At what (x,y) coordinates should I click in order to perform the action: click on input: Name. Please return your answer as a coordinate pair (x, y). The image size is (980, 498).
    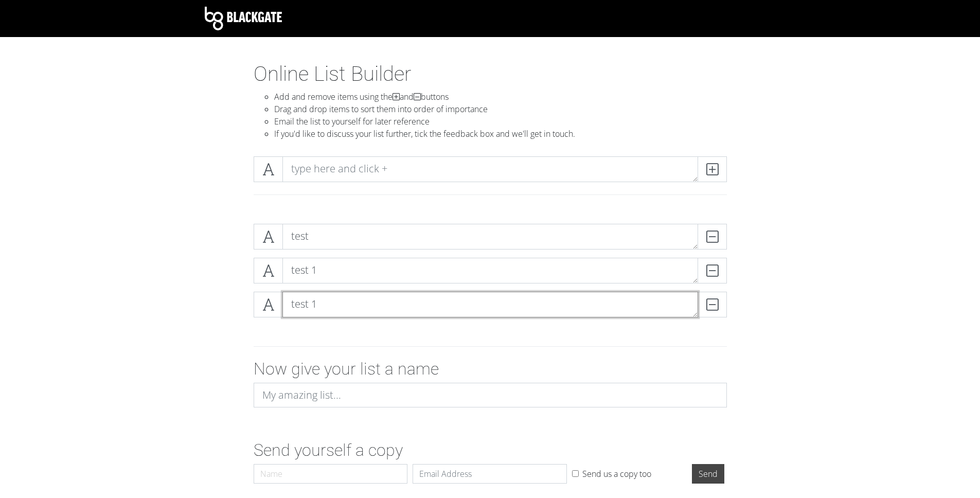
    Looking at the image, I should click on (331, 474).